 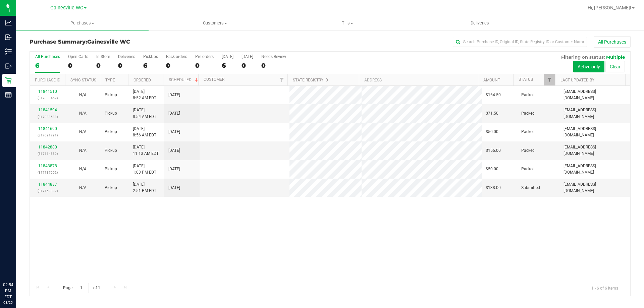 I want to click on a: 11841594, so click(x=48, y=110).